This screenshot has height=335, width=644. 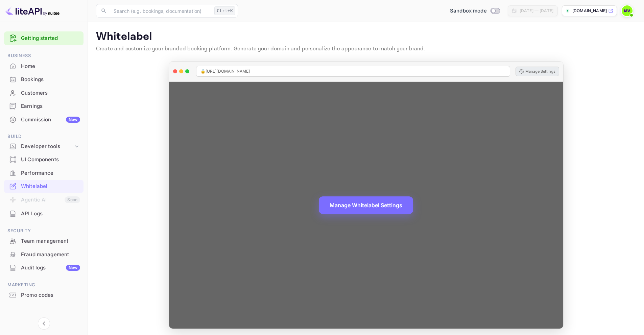 I want to click on img: LiteAPI logo, so click(x=32, y=11).